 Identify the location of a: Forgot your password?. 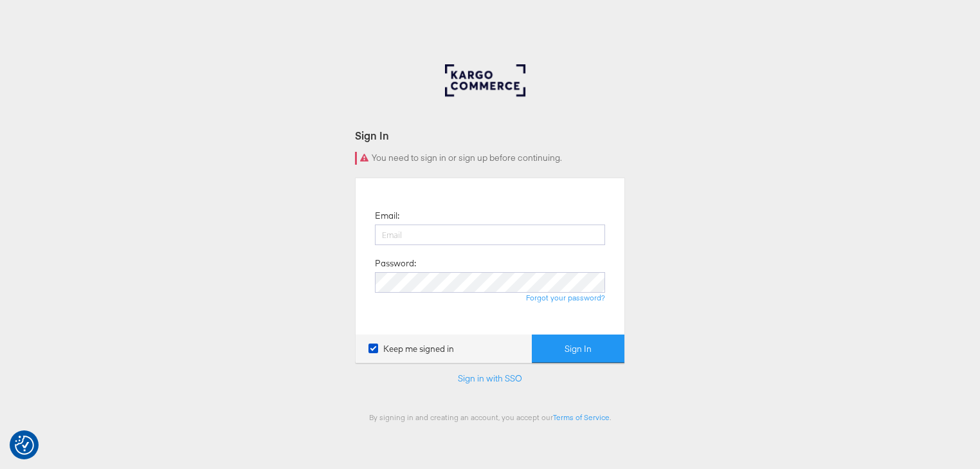
(565, 297).